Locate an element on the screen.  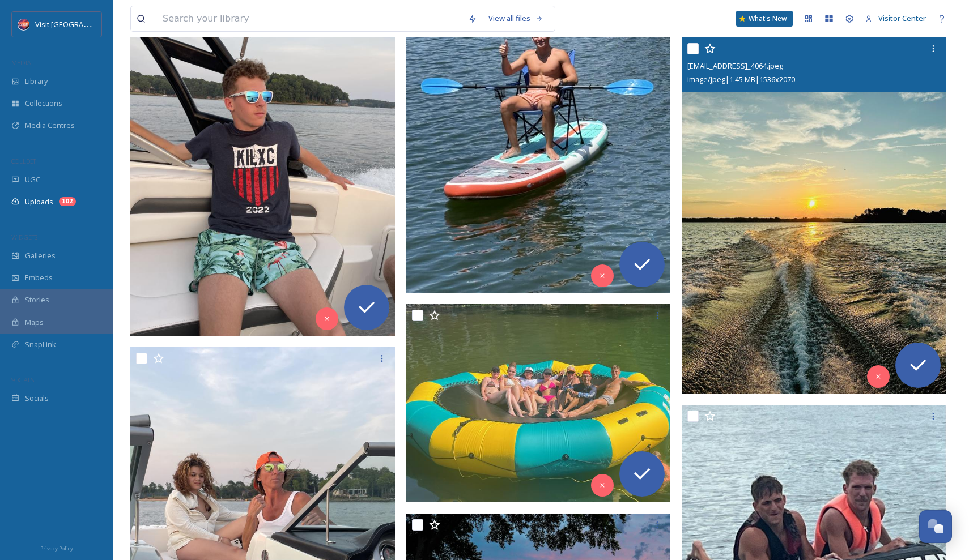
span: SnapLink is located at coordinates (40, 345).